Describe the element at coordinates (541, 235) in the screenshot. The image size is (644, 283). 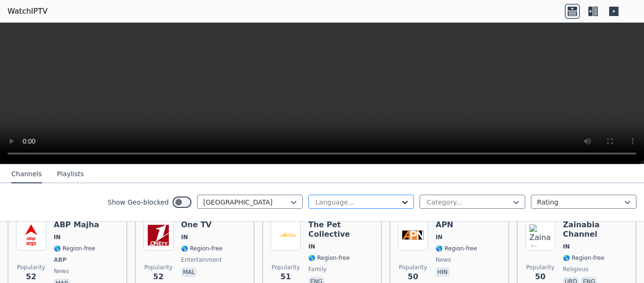
I see `img: Zainabia Channel` at that location.